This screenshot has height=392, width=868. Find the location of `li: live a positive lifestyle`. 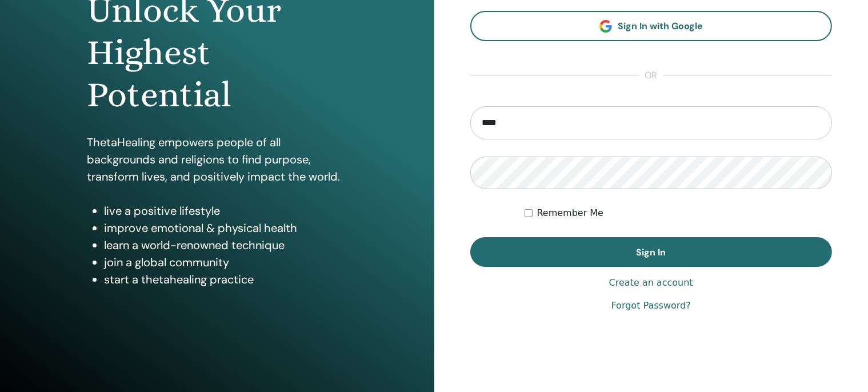

li: live a positive lifestyle is located at coordinates (225, 211).